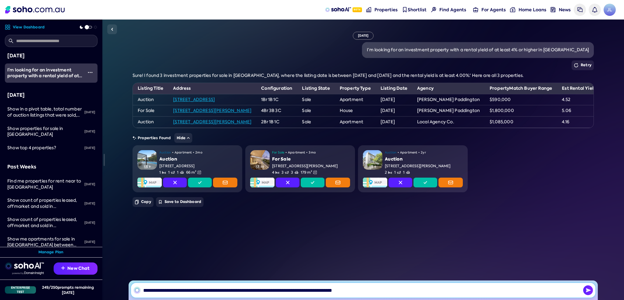  I want to click on a: Messages, so click(580, 10).